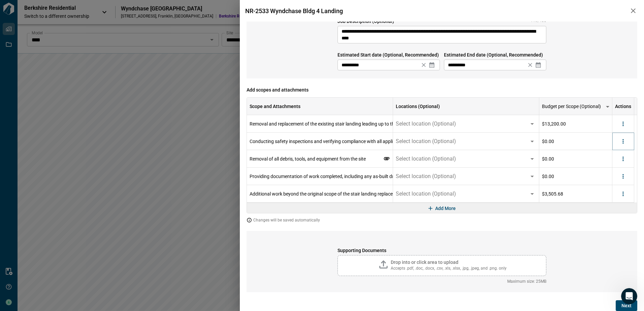 The image size is (644, 311). I want to click on button: Next, so click(627, 306).